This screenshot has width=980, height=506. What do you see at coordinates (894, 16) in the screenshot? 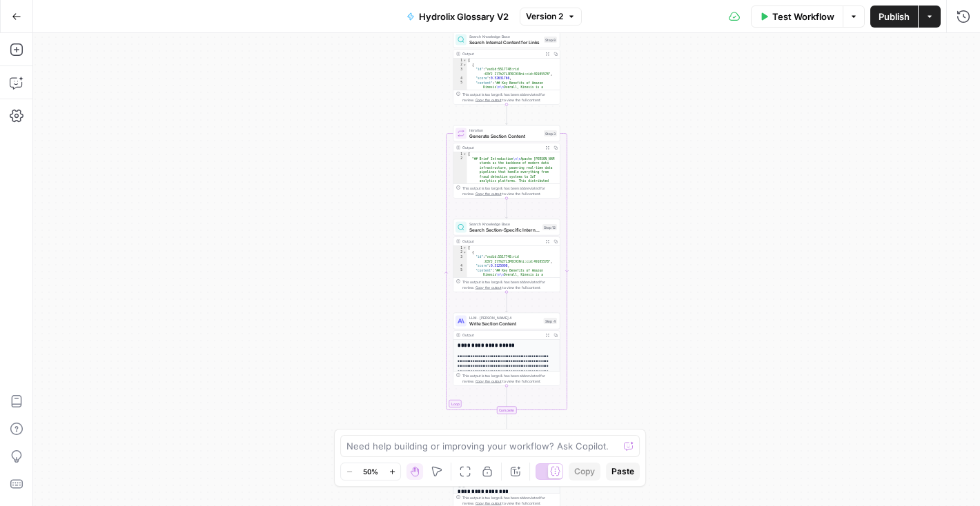
I see `button: Publish` at bounding box center [894, 16].